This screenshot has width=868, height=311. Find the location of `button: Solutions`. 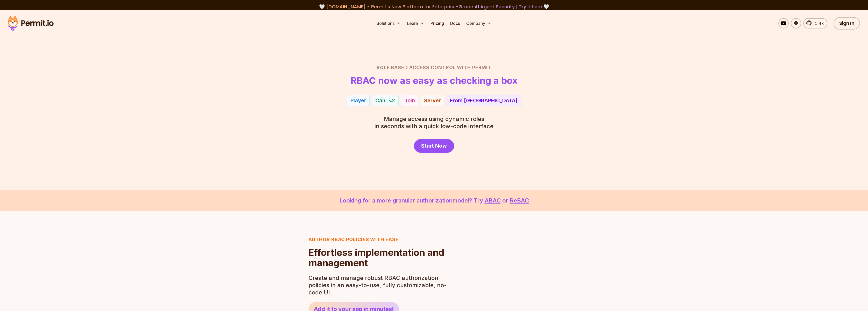

button: Solutions is located at coordinates (389, 23).